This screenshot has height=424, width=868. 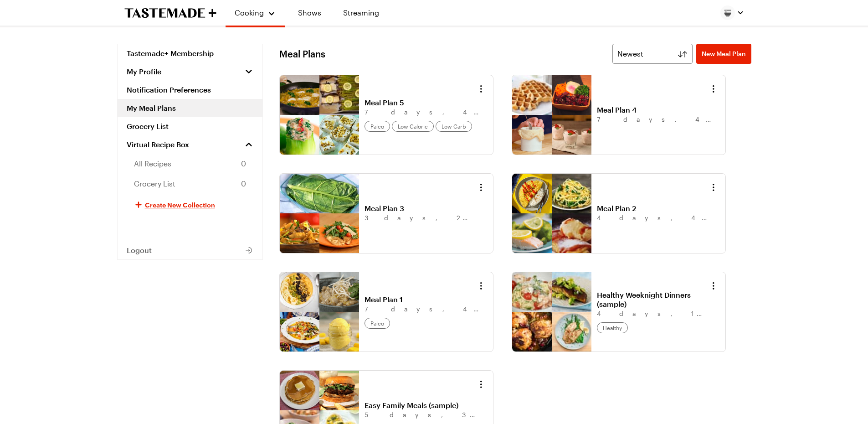 What do you see at coordinates (190, 184) in the screenshot?
I see `a: Grocery List0` at bounding box center [190, 184].